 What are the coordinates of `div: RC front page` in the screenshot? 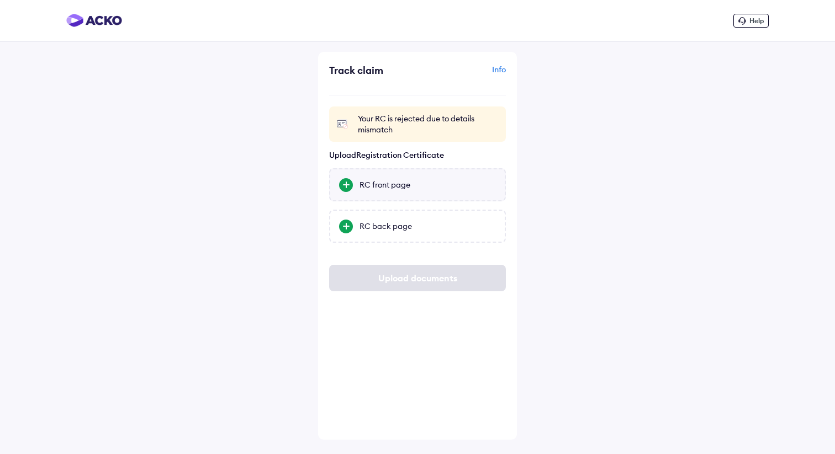 It's located at (427, 185).